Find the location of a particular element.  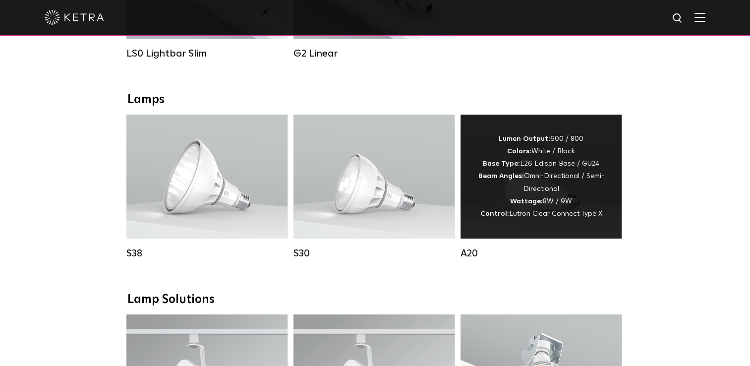

a: S38 Lumen Output:1100Colors:White / BlackBase Type:E26 Edison Base / GU24Beam Angles:10° / 25° / ... is located at coordinates (207, 187).